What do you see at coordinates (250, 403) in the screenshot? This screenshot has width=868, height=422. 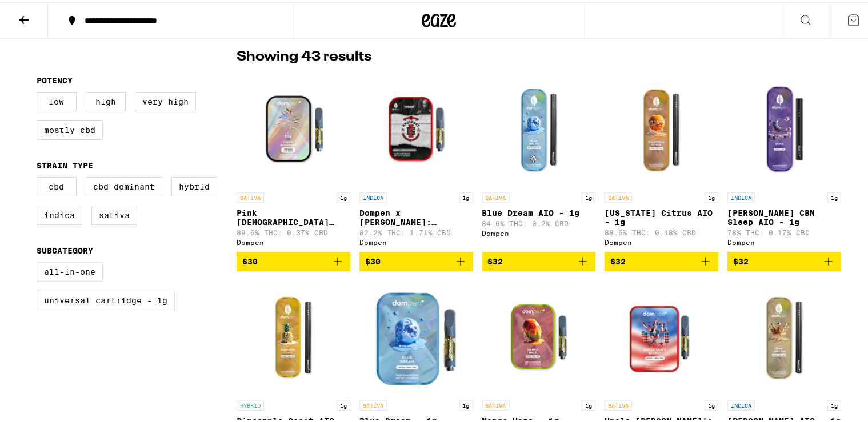 I see `p: HYBRID` at bounding box center [250, 403].